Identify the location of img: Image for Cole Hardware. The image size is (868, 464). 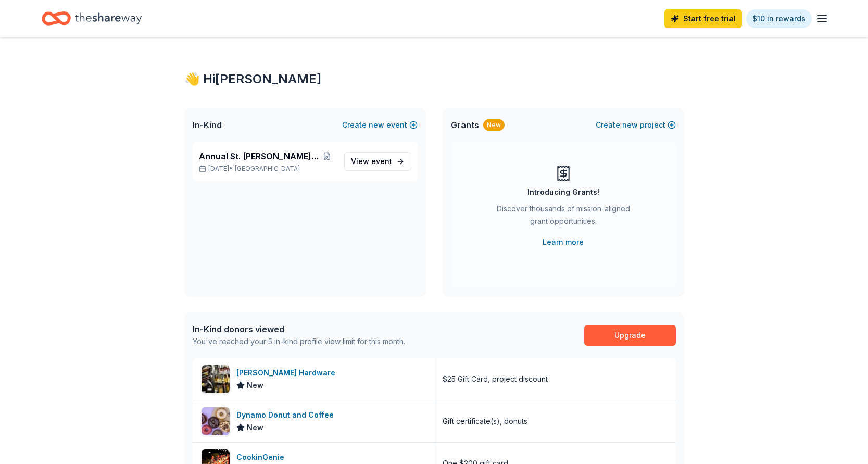
(216, 379).